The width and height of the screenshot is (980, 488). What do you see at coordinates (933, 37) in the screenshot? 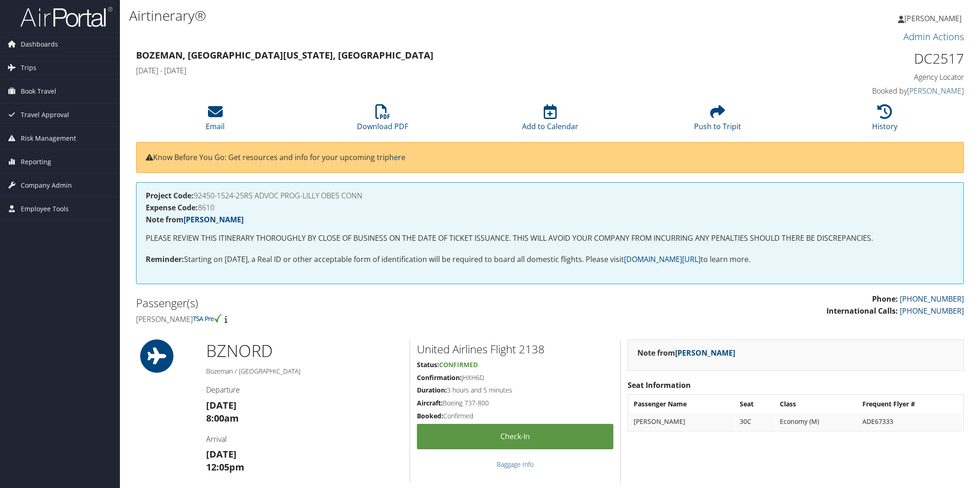
I see `a: Admin Actions` at bounding box center [933, 37].